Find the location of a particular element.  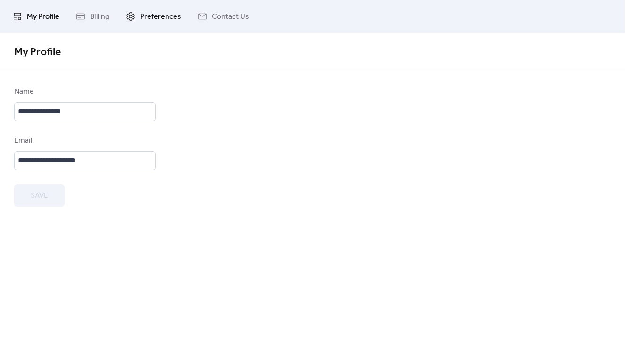

span: Billing is located at coordinates (99, 17).